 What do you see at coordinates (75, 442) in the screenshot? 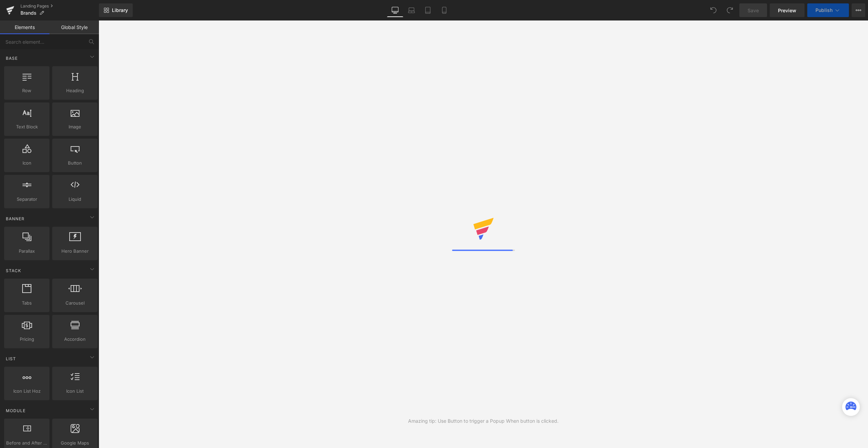
I see `span: Google Maps` at bounding box center [75, 442].